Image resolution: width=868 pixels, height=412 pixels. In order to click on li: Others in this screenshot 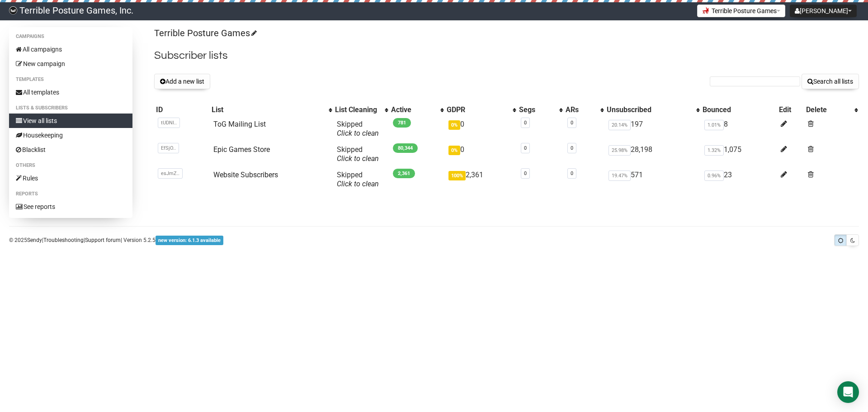, I will do `click(70, 165)`.